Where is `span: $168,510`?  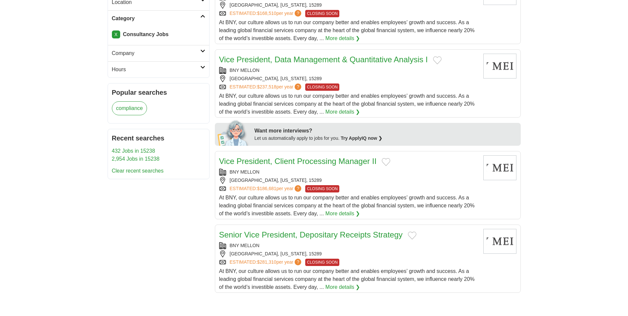
span: $168,510 is located at coordinates (266, 13).